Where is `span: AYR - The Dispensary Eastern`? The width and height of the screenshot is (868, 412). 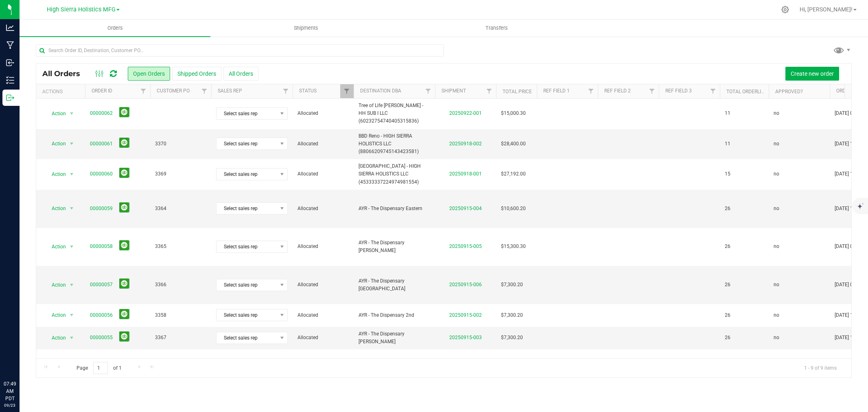 span: AYR - The Dispensary Eastern is located at coordinates (395, 208).